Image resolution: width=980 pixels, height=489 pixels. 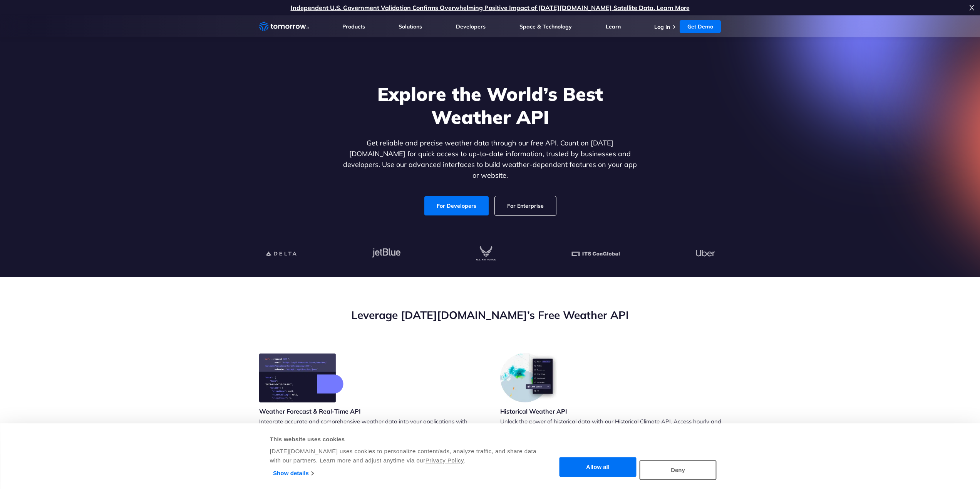 I want to click on a: Privacy Policy, so click(x=445, y=460).